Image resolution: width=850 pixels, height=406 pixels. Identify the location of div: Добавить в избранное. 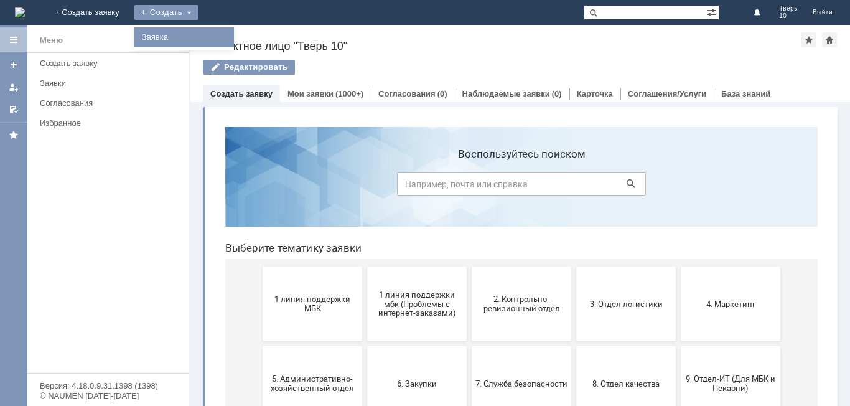
(809, 40).